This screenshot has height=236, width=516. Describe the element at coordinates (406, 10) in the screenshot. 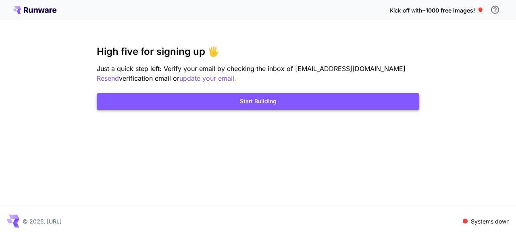

I see `span: Kick off with` at that location.